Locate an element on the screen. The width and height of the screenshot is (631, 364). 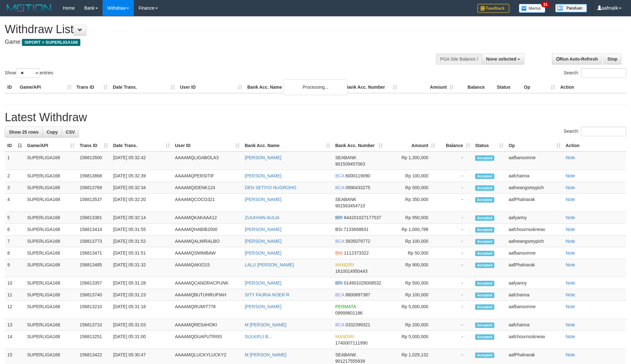
div: PGA Site Balance / is located at coordinates (459, 59).